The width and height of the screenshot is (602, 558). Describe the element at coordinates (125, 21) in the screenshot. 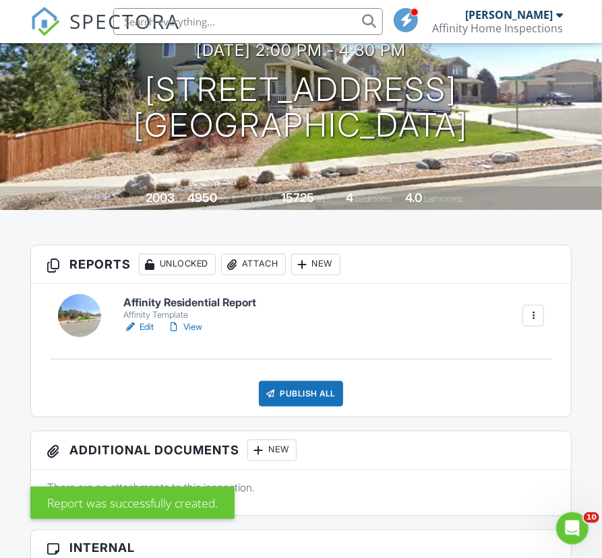

I see `span: SPECTORA` at that location.